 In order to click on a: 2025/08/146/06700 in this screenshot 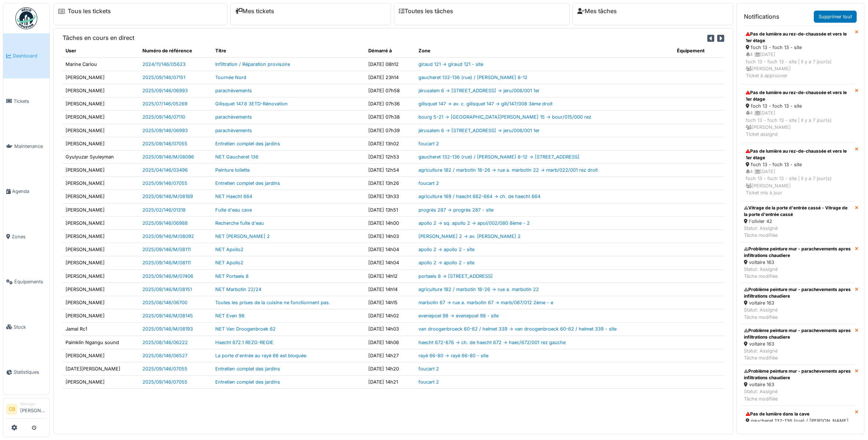, I will do `click(165, 302)`.